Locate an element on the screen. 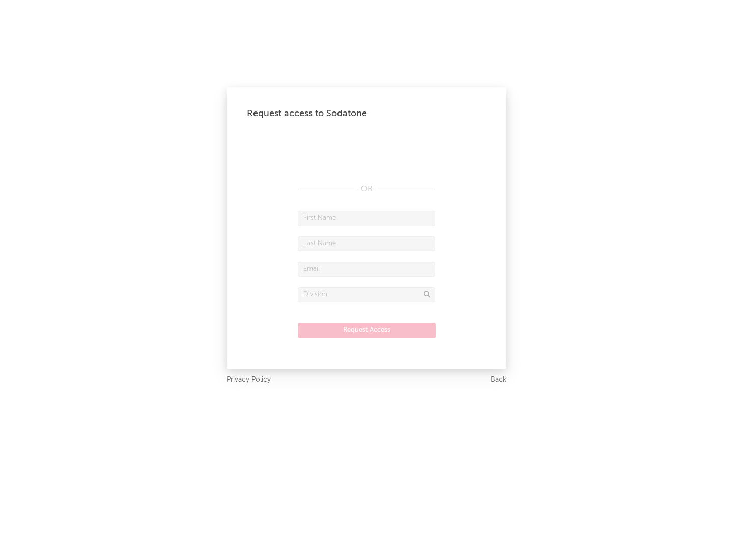 Image resolution: width=733 pixels, height=560 pixels. div: Request access to Sodatone is located at coordinates (366, 114).